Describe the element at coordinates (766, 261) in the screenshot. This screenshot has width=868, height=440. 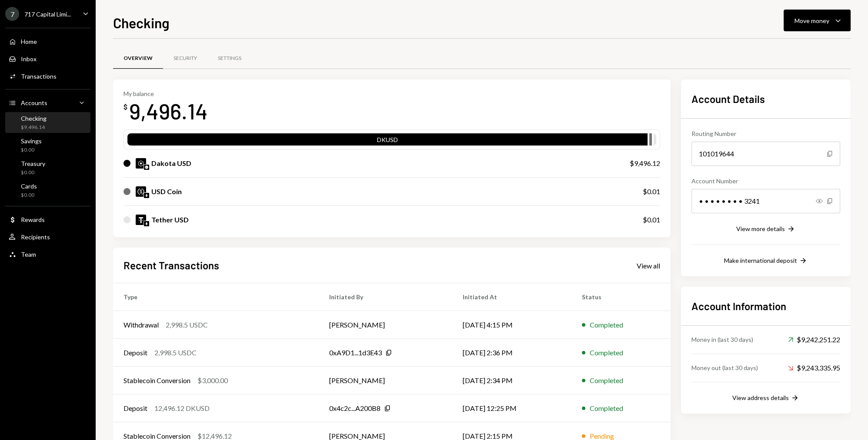
I see `button: Make international deposit` at that location.